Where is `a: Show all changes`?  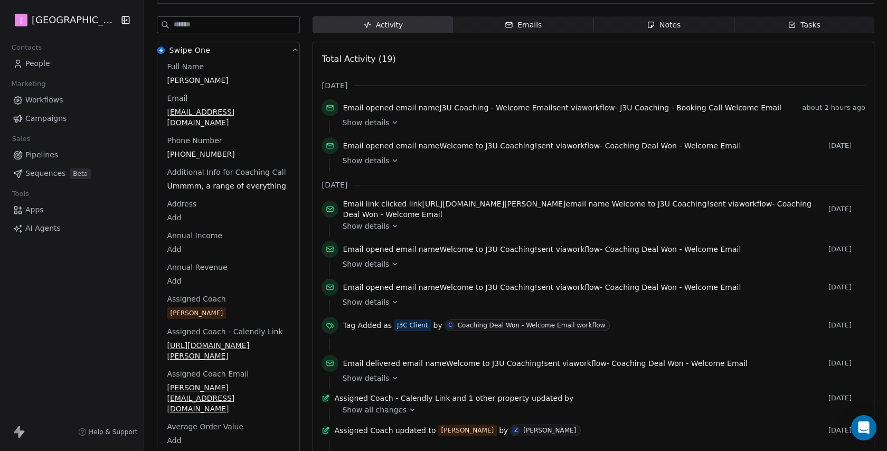
a: Show all changes is located at coordinates (600, 410).